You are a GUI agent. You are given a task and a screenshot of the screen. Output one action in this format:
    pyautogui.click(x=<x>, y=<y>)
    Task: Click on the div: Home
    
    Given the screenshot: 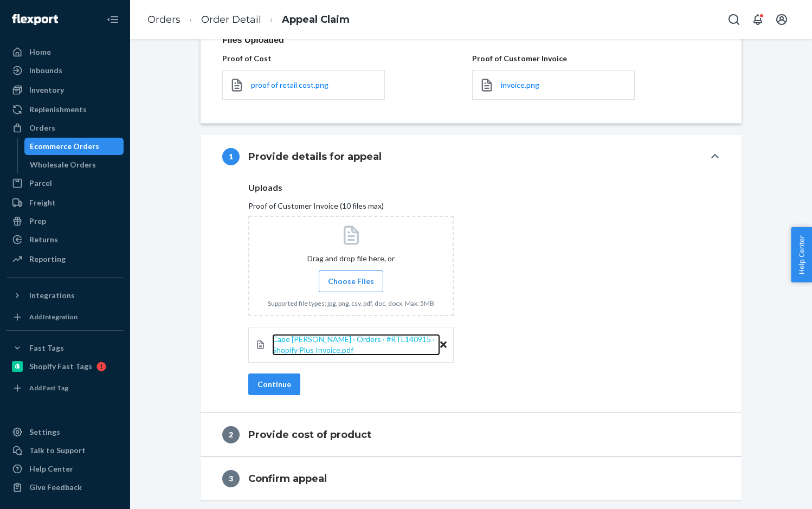 What is the action you would take?
    pyautogui.click(x=40, y=52)
    